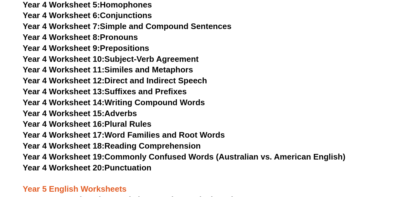 This screenshot has height=197, width=396. What do you see at coordinates (64, 59) in the screenshot?
I see `span: Year 4 Worksheet 10:` at bounding box center [64, 59].